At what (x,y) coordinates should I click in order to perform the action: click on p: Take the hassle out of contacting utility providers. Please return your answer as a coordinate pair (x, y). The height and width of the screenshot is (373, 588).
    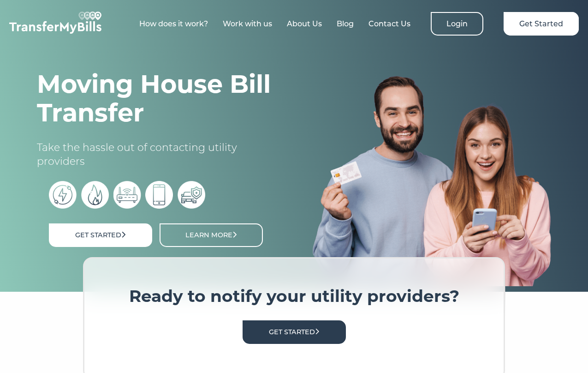
    Looking at the image, I should click on (157, 154).